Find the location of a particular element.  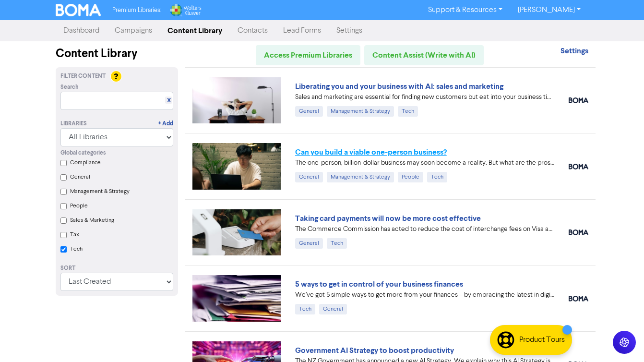

div: The one-person, billion-dollar business may soon become a reality. But what are the pros and cons... is located at coordinates (425, 162).